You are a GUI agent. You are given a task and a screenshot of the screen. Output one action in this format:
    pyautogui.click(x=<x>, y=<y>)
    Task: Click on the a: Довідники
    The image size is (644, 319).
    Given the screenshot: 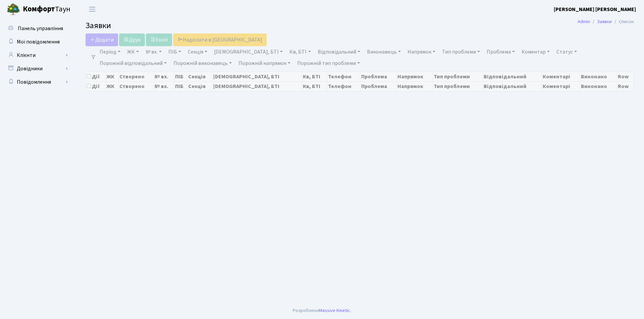 What is the action you would take?
    pyautogui.click(x=37, y=68)
    